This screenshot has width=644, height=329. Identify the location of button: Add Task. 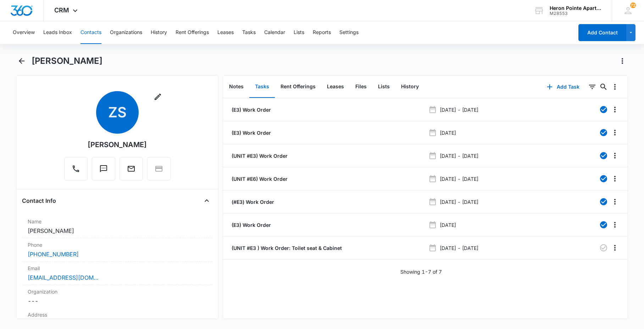
(563, 87).